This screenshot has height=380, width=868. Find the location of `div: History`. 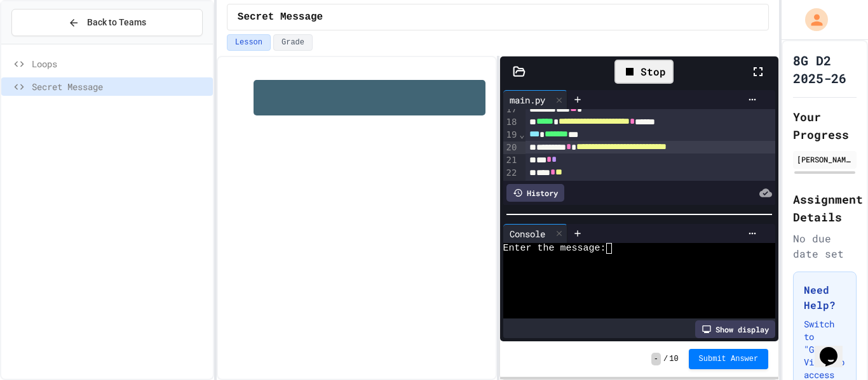

div: History is located at coordinates (535, 193).